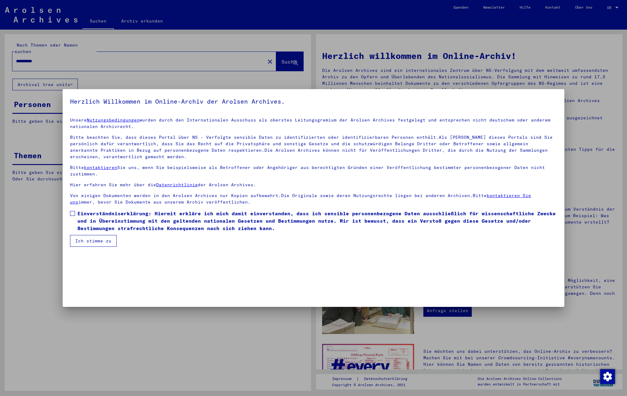  Describe the element at coordinates (317, 221) in the screenshot. I see `span: Einverständniserklärung: Hiermit erkläre ich mich damit einverstanden, dass ich sensible personen...` at that location.